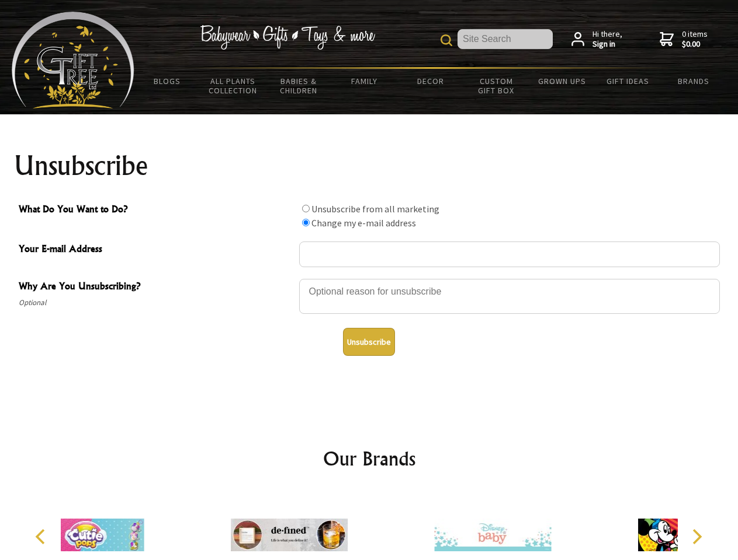 The width and height of the screenshot is (738, 560). I want to click on span: Hi there,, so click(607, 39).